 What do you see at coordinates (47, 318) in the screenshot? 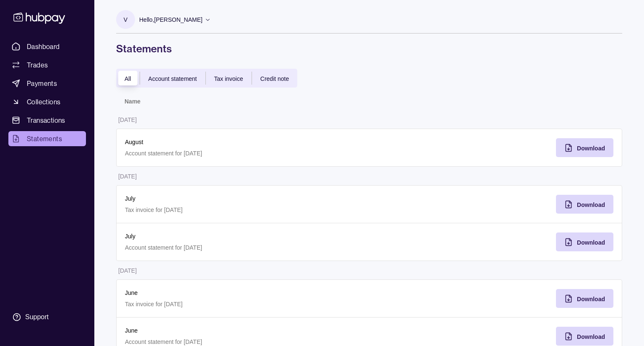
I see `a: Support` at bounding box center [47, 318].